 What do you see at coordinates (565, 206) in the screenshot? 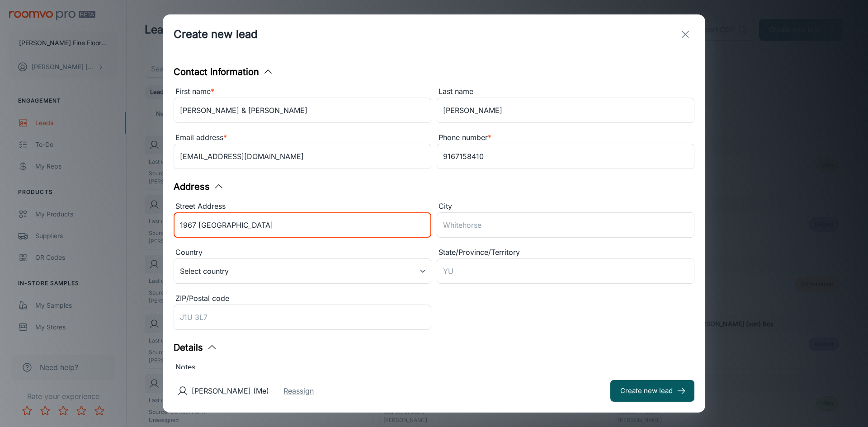
I see `div: City` at bounding box center [565, 206].